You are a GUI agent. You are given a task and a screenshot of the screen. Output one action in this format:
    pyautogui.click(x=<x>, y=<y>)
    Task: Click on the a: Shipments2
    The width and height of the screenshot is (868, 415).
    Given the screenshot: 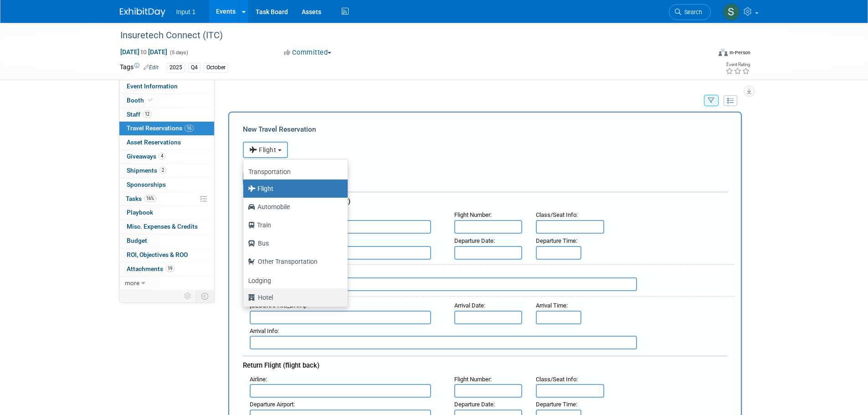 What is the action you would take?
    pyautogui.click(x=167, y=171)
    